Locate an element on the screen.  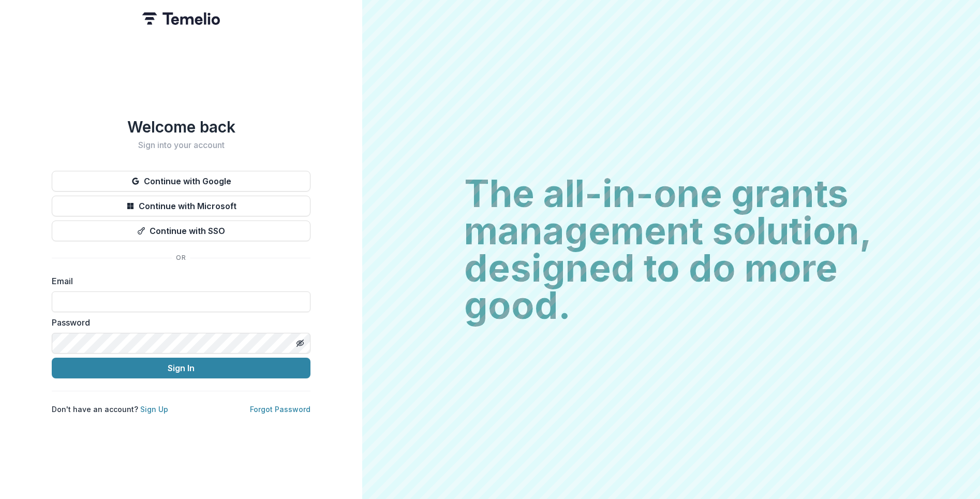
button: Toggle password visibility is located at coordinates (300, 343).